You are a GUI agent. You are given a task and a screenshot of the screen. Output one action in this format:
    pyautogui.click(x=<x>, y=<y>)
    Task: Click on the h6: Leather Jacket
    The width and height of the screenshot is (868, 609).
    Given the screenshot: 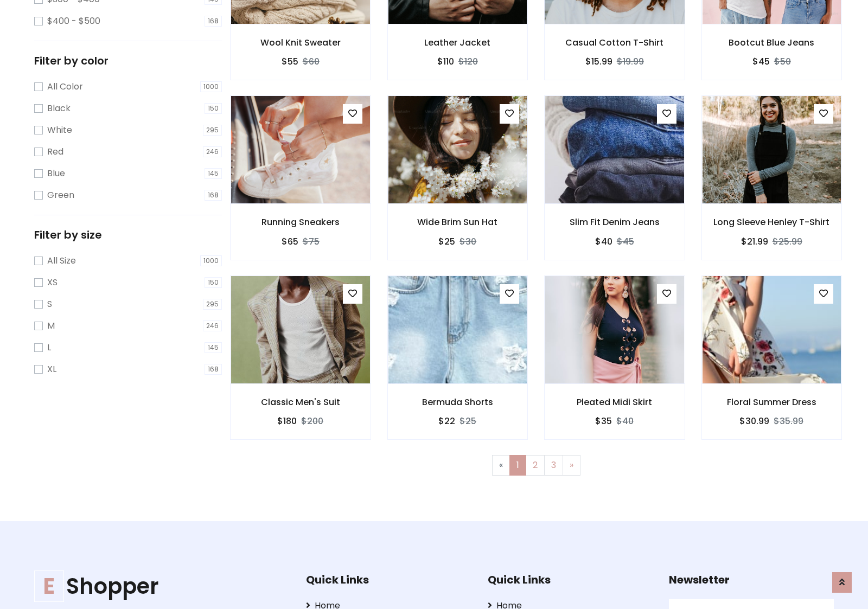 What is the action you would take?
    pyautogui.click(x=458, y=42)
    